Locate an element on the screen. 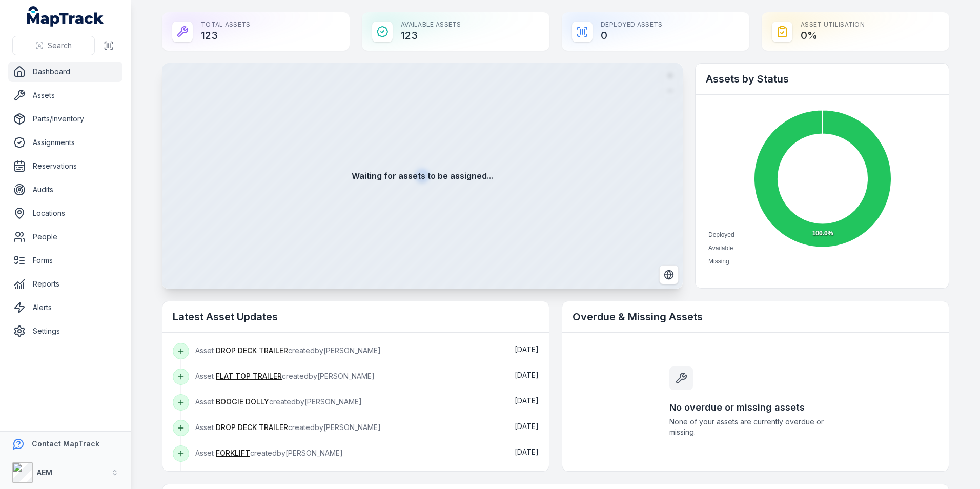  button: Switch to Satellite View is located at coordinates (669, 275).